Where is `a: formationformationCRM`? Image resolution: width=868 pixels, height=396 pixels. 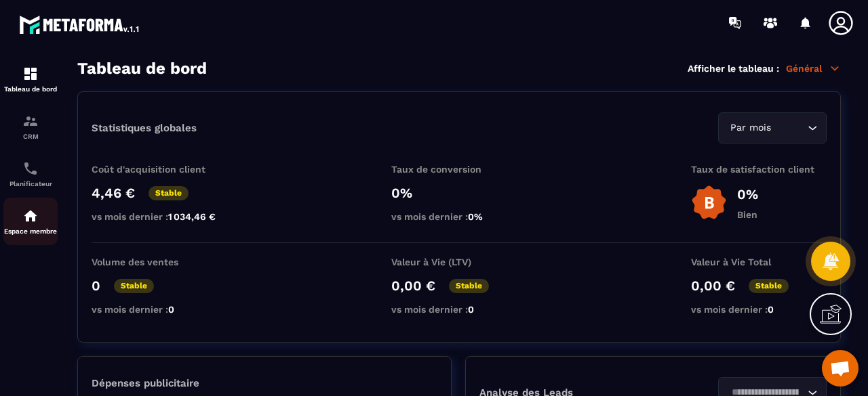 a: formationformationCRM is located at coordinates (30, 126).